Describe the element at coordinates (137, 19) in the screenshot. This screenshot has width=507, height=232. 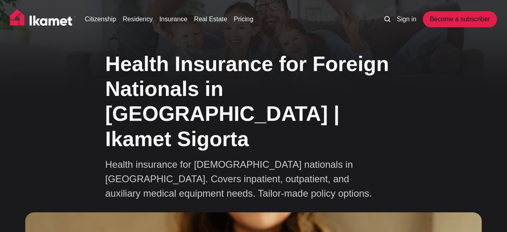
I see `a: Residency` at that location.